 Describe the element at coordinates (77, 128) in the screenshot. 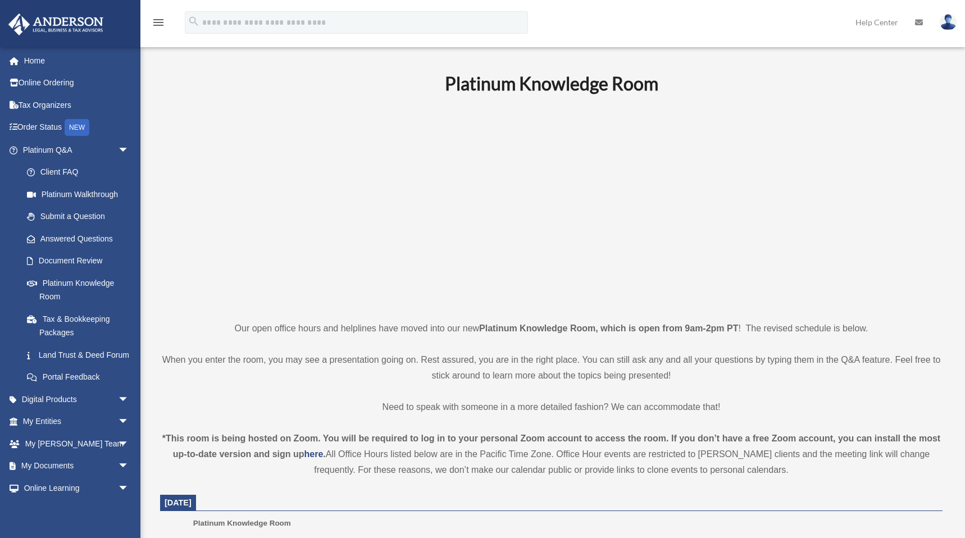

I see `div: NEW` at that location.